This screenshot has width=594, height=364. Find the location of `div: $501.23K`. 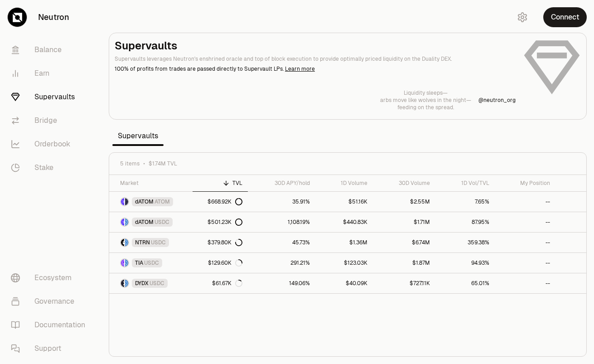

div: $501.23K is located at coordinates (225, 222).